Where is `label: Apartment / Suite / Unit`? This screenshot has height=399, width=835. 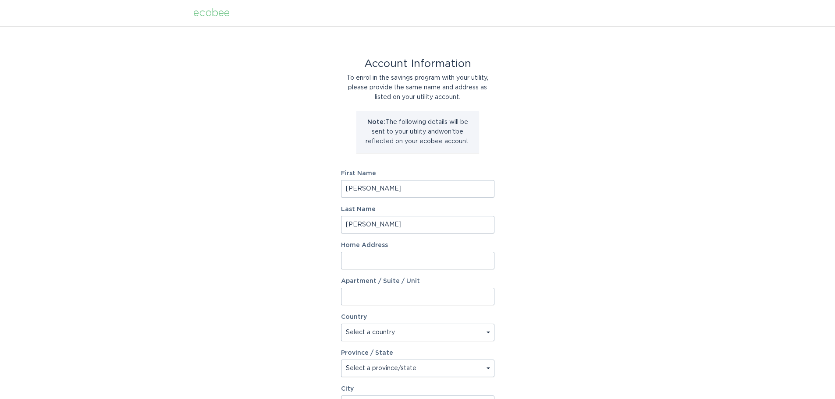
label: Apartment / Suite / Unit is located at coordinates (418, 281).